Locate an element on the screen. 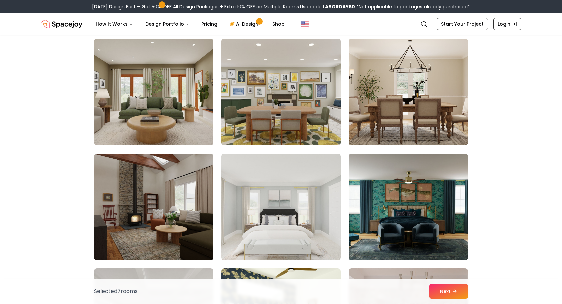 This screenshot has height=304, width=562. p: Selected 7 room s is located at coordinates (116, 292).